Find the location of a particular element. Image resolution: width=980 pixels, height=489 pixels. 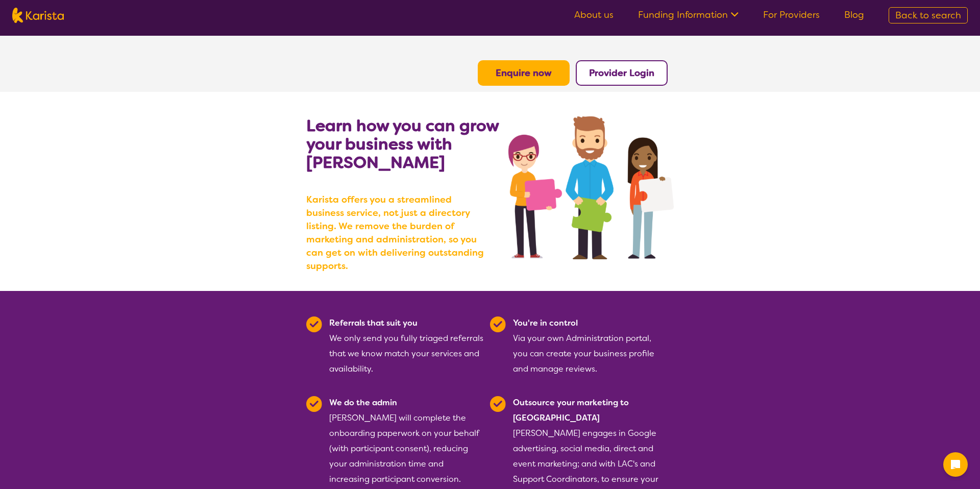

a: For Providers is located at coordinates (791, 15).